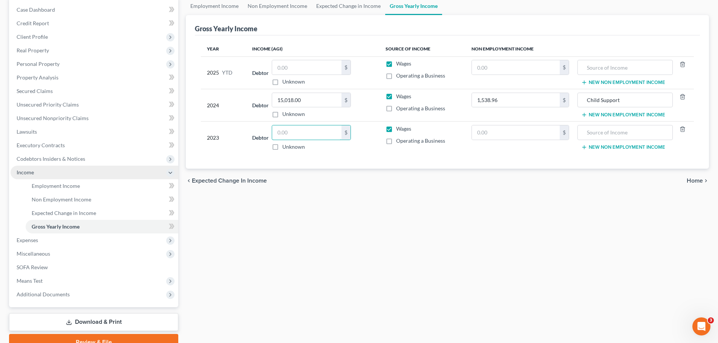 Image resolution: width=718 pixels, height=343 pixels. Describe the element at coordinates (423, 49) in the screenshot. I see `th: Source of Income` at that location.